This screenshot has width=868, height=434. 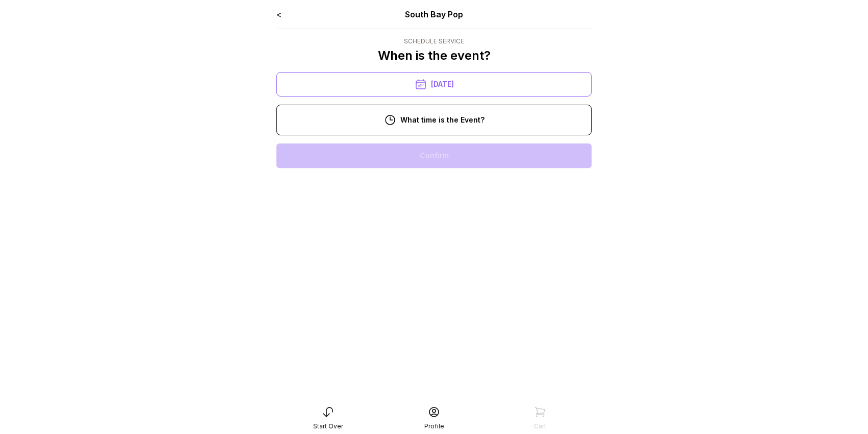 I want to click on div: Start Over, so click(x=328, y=426).